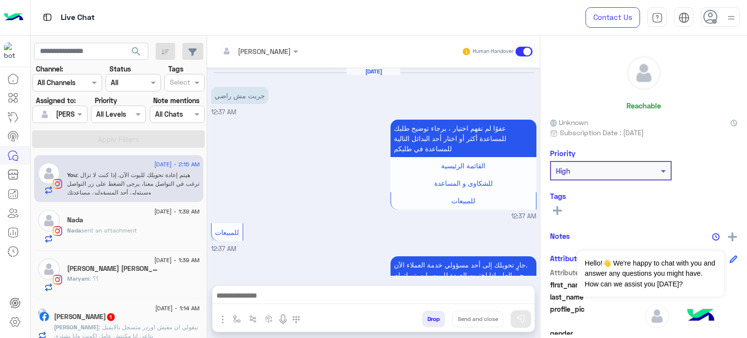 This screenshot has height=338, width=747. What do you see at coordinates (596, 297) in the screenshot?
I see `span: last_name` at bounding box center [596, 297].